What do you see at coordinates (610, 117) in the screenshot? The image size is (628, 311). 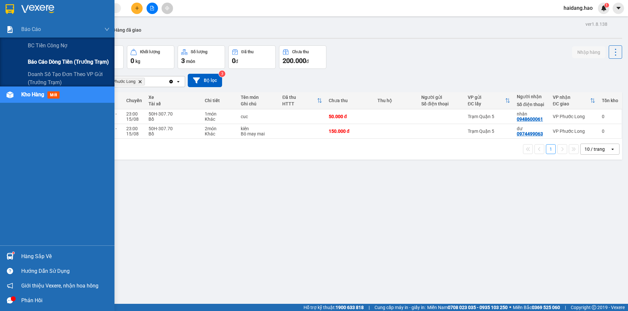 I see `div: 0` at bounding box center [610, 117].